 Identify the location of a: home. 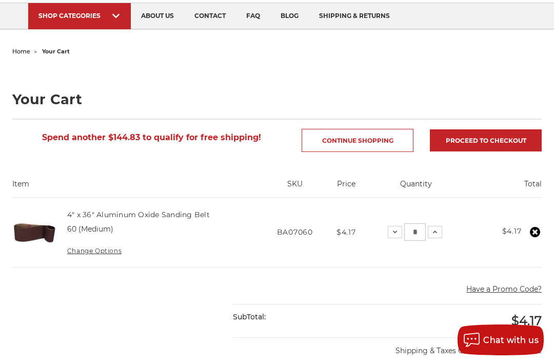
(21, 51).